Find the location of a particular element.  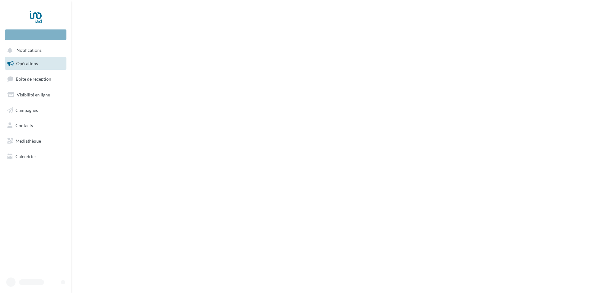

span: Visibilité en ligne is located at coordinates (33, 95).